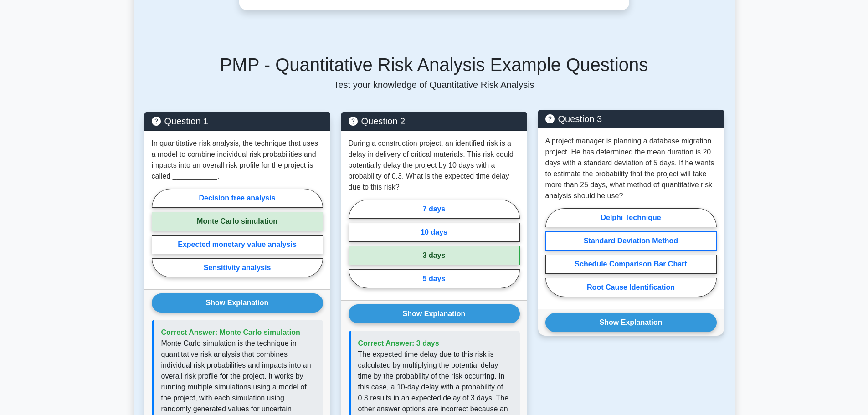 The width and height of the screenshot is (868, 415). Describe the element at coordinates (434, 209) in the screenshot. I see `label: 7 days` at that location.